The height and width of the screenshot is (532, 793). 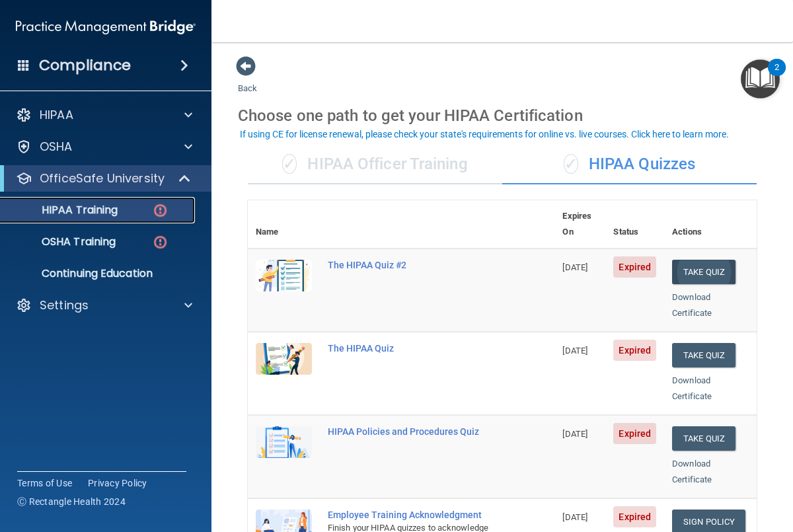 I want to click on p: OSHA Training, so click(x=62, y=242).